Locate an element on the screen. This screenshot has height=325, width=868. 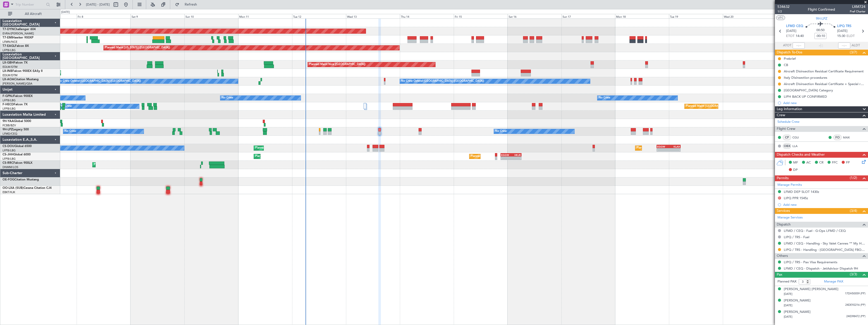
div: EGGW is located at coordinates (663, 147).